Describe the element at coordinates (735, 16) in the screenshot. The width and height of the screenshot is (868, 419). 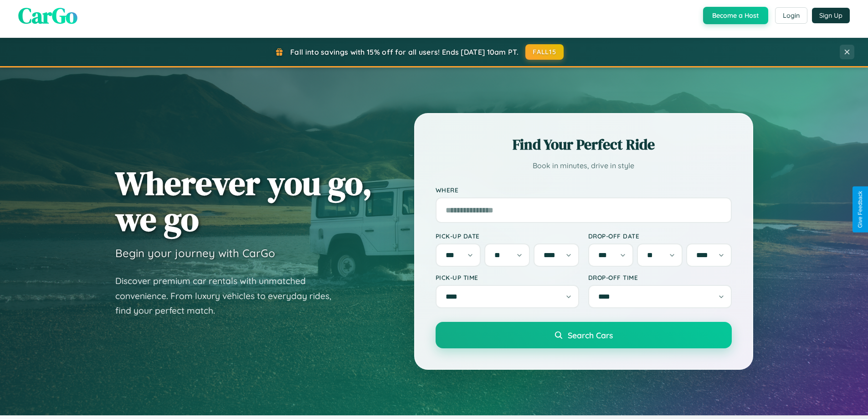
I see `button: Become a Host` at that location.